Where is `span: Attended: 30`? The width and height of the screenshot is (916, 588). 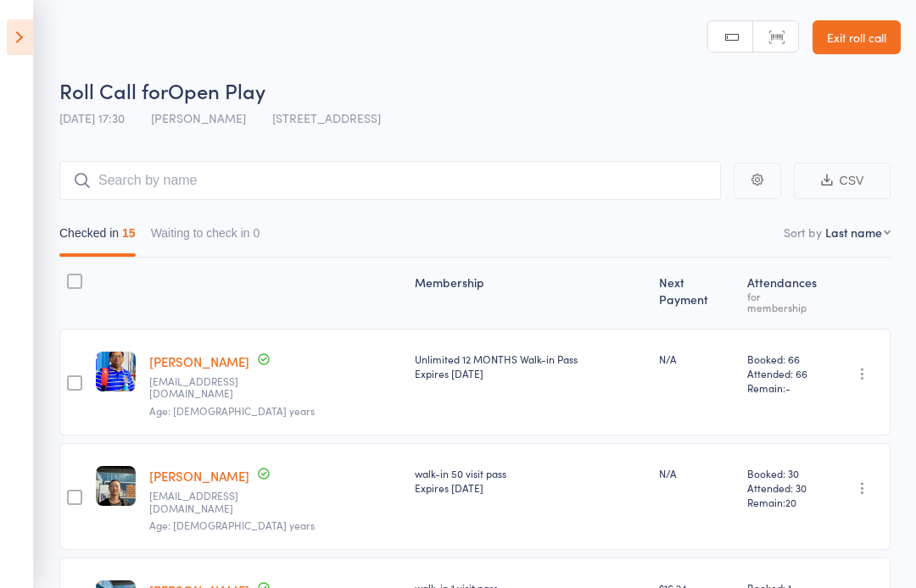 span: Attended: 30 is located at coordinates (785, 487).